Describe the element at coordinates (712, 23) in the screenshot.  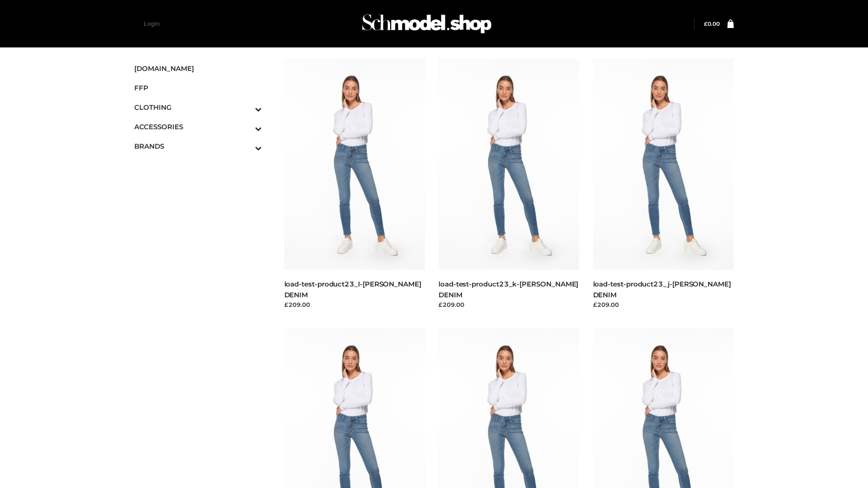
I see `bdi: 0.00` at that location.